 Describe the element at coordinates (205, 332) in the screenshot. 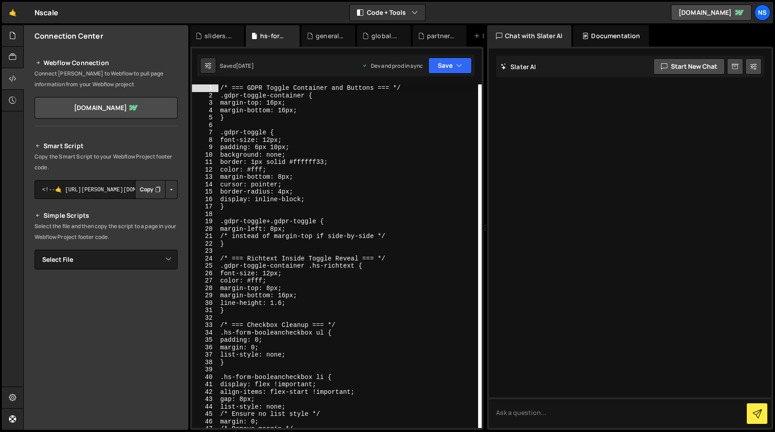

I see `div: 34` at that location.